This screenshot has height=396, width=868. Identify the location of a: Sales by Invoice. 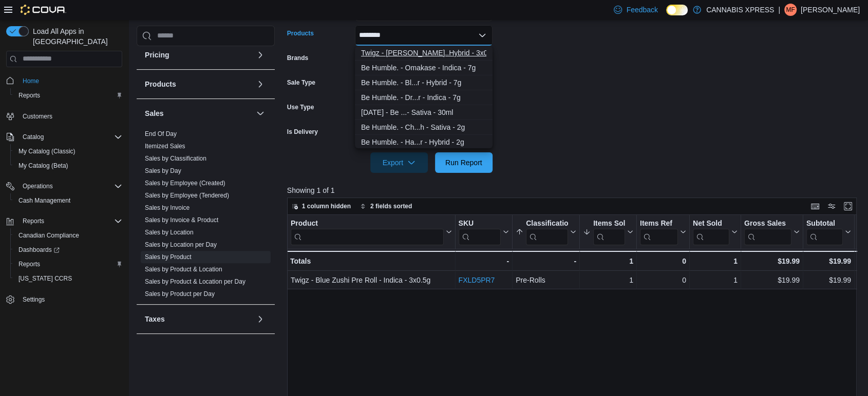
(167, 208).